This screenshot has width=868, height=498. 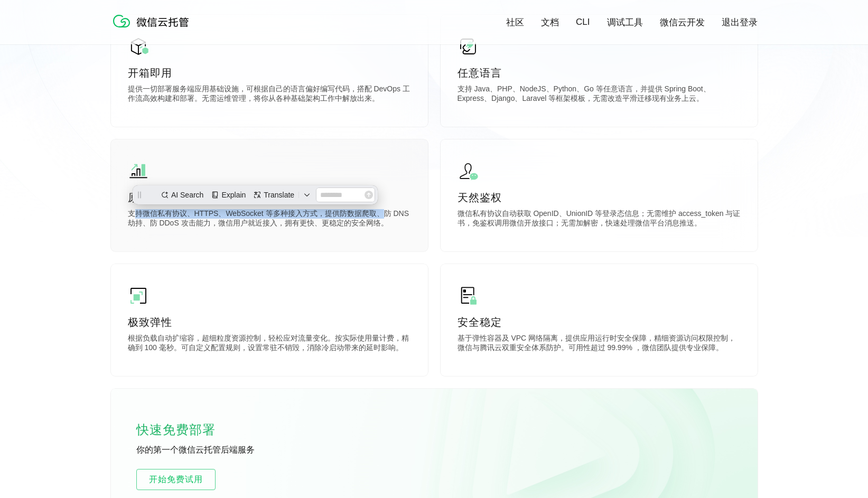 I want to click on p: 原生网关, so click(x=269, y=197).